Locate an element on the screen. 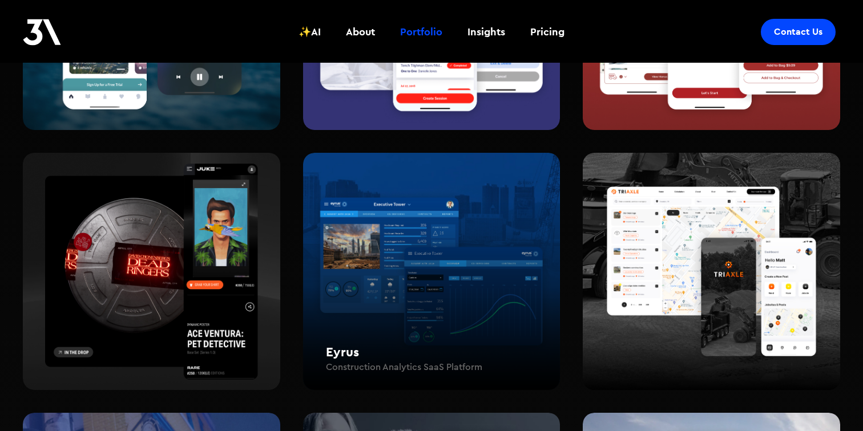 Image resolution: width=863 pixels, height=431 pixels. a: Insights is located at coordinates (486, 32).